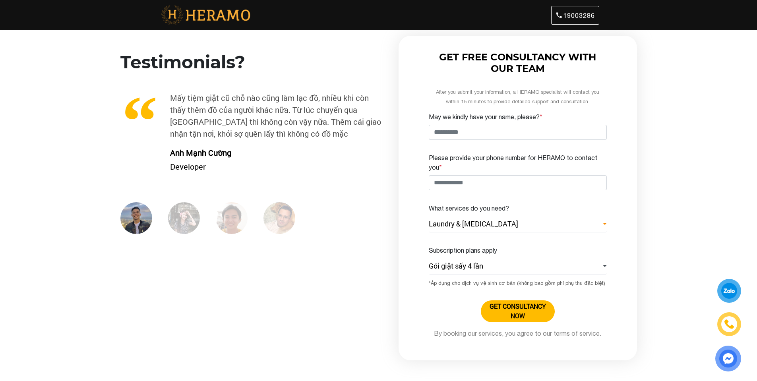 The image size is (757, 381). What do you see at coordinates (232, 218) in the screenshot?
I see `img: LD%203-min.jpg` at bounding box center [232, 218].